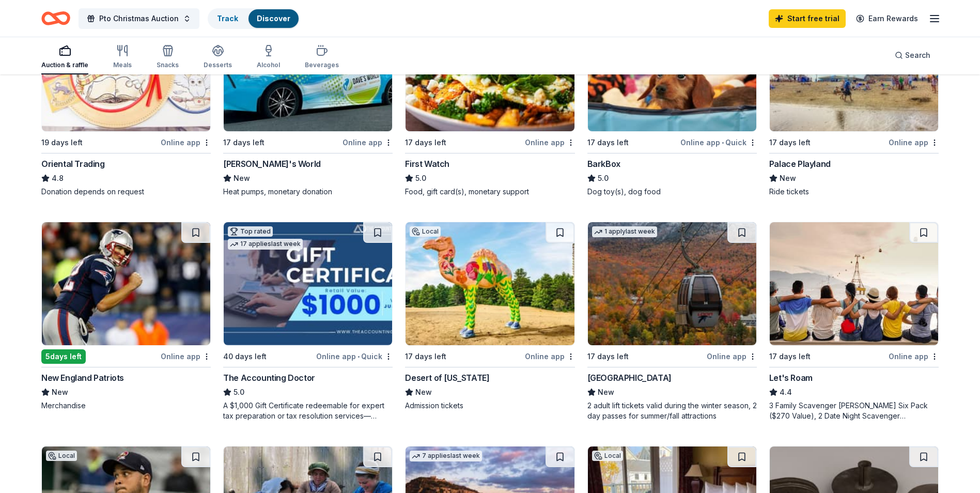  Describe the element at coordinates (65, 65) in the screenshot. I see `div: Auction & raffle` at that location.